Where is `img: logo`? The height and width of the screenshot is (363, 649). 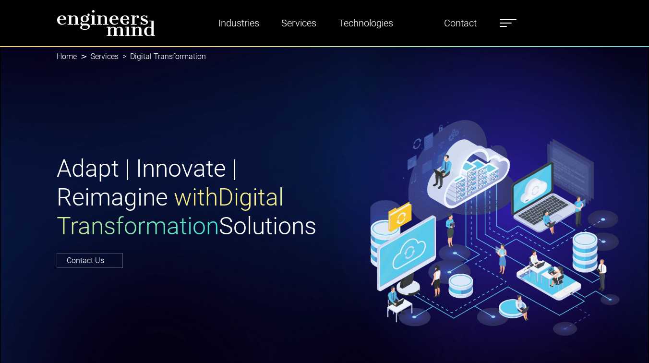
img: logo is located at coordinates (106, 23).